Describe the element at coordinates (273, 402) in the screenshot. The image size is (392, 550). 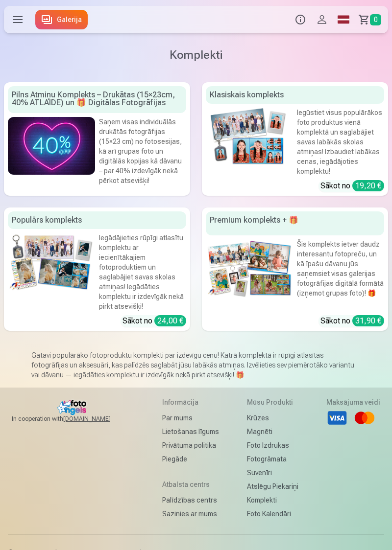
I see `h5: Mūsu produkti` at that location.